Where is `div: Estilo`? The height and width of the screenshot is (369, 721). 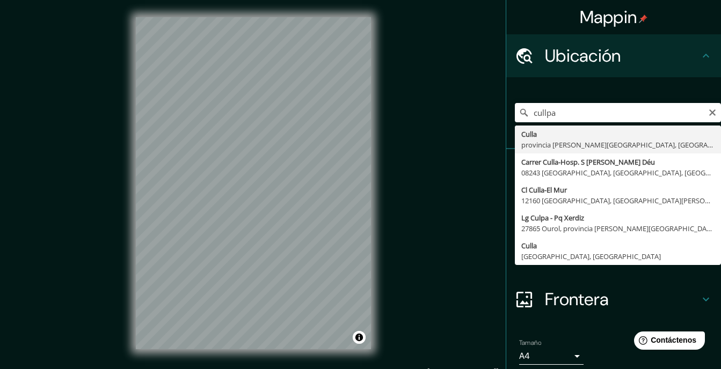
div: Estilo is located at coordinates (614, 214).